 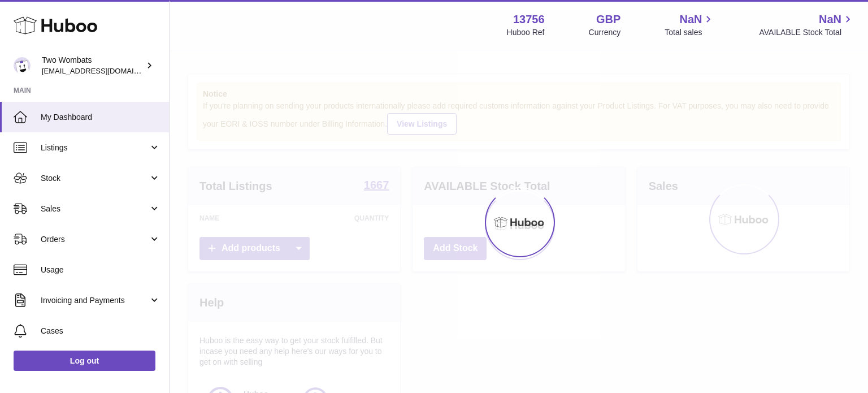 I want to click on a: NaN Total sales, so click(x=689, y=25).